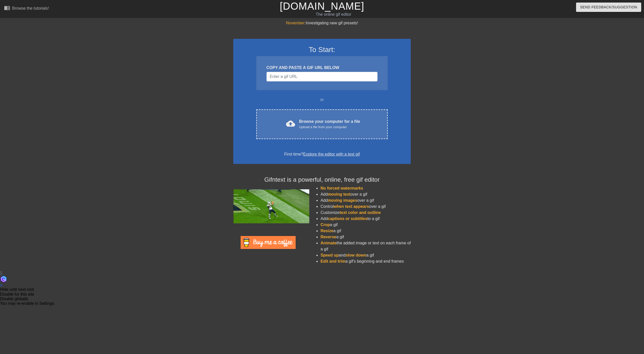 The height and width of the screenshot is (354, 644). Describe the element at coordinates (331, 154) in the screenshot. I see `a: Explore the editor with a test gif` at that location.